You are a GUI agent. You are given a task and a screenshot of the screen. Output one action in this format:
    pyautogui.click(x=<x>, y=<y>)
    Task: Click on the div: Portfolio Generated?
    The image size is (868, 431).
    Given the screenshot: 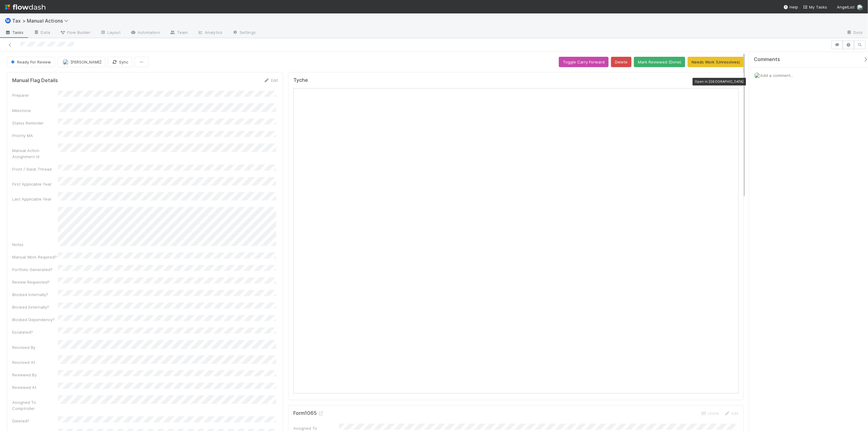 What is the action you would take?
    pyautogui.click(x=35, y=269)
    